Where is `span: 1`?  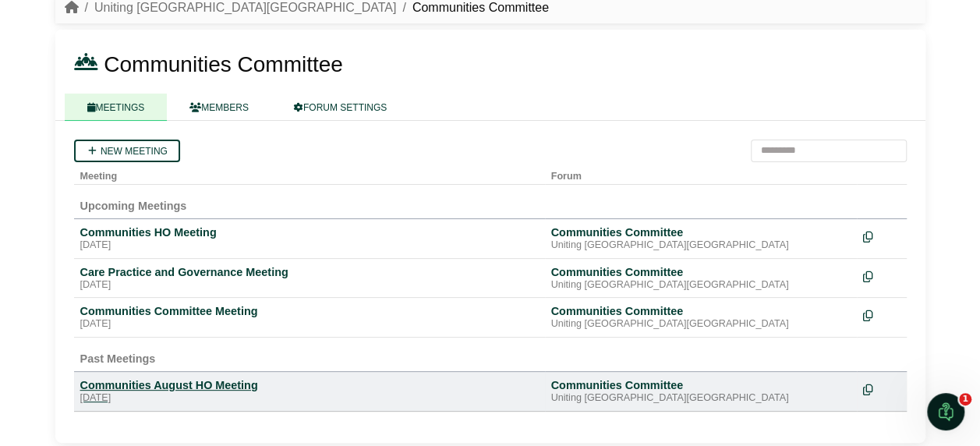 span: 1 is located at coordinates (965, 399).